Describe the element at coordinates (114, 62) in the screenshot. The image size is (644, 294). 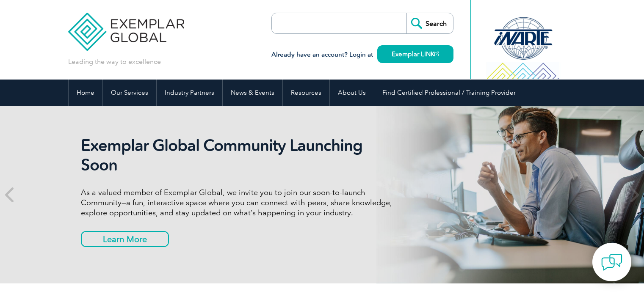
I see `p: Leading the way to excellence` at that location.